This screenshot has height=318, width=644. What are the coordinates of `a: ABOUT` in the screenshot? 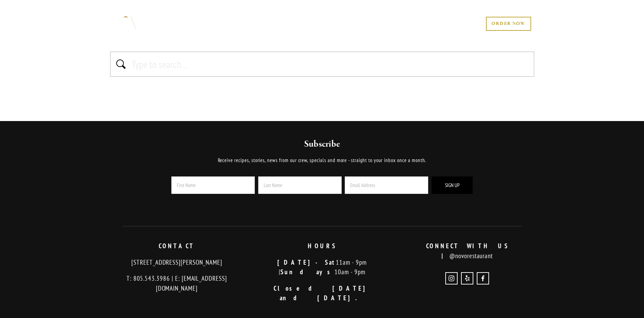 It's located at (306, 24).